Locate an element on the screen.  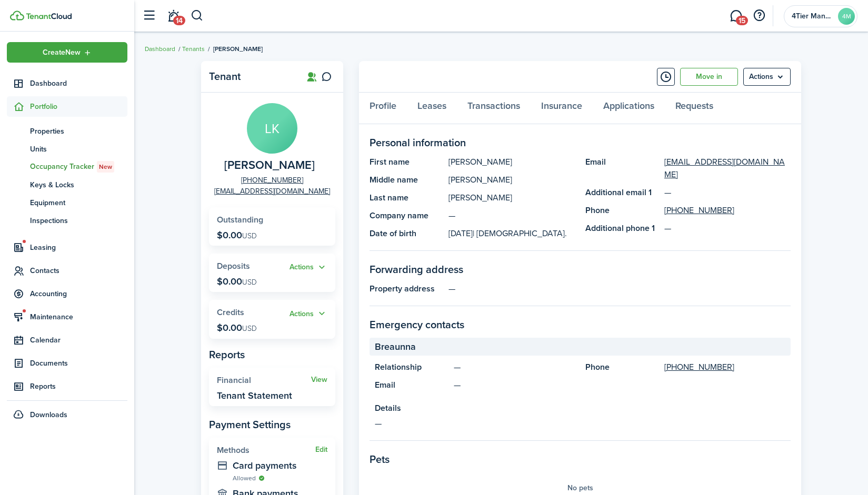
span: New is located at coordinates (105, 167).